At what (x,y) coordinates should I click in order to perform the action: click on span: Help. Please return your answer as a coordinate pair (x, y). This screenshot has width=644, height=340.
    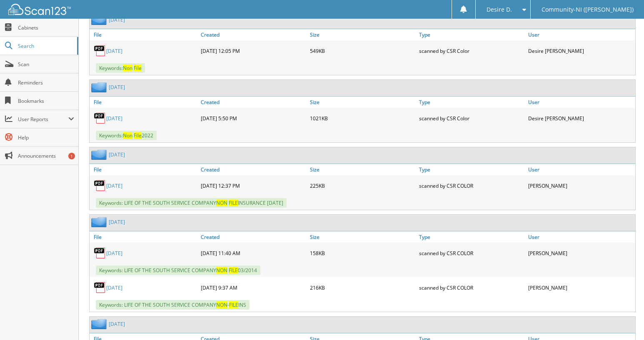
    Looking at the image, I should click on (46, 137).